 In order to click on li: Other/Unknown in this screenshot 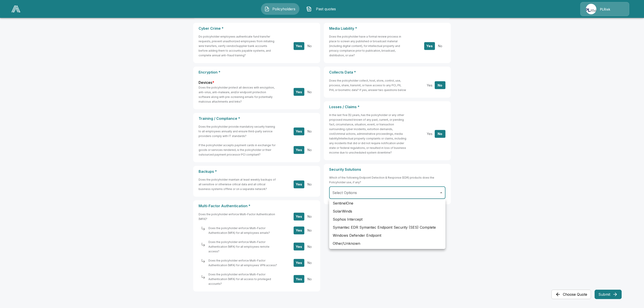, I will do `click(387, 244)`.